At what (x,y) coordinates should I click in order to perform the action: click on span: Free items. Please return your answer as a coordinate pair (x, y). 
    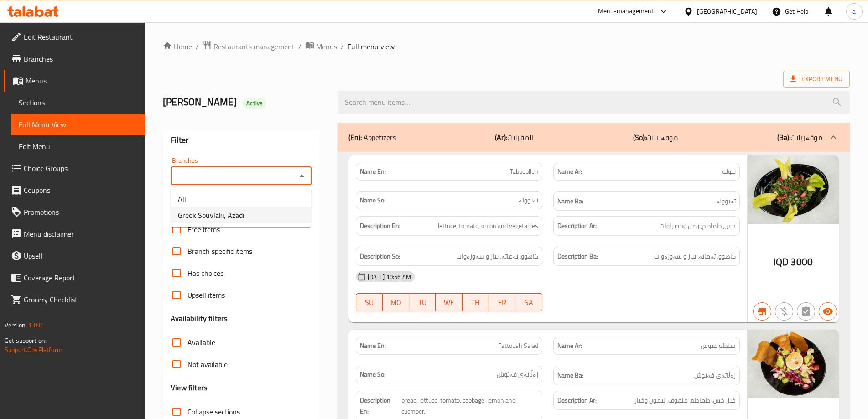
    Looking at the image, I should click on (203, 229).